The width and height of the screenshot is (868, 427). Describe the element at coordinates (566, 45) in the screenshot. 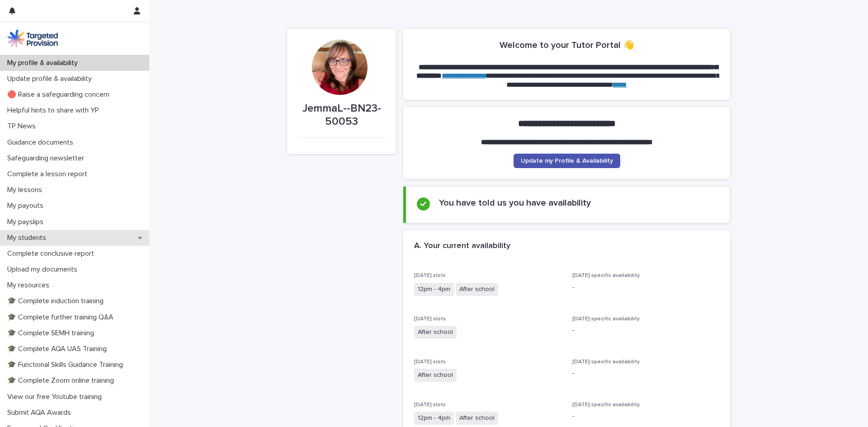

I see `h2: Welcome to your Tutor Portal 👋` at that location.